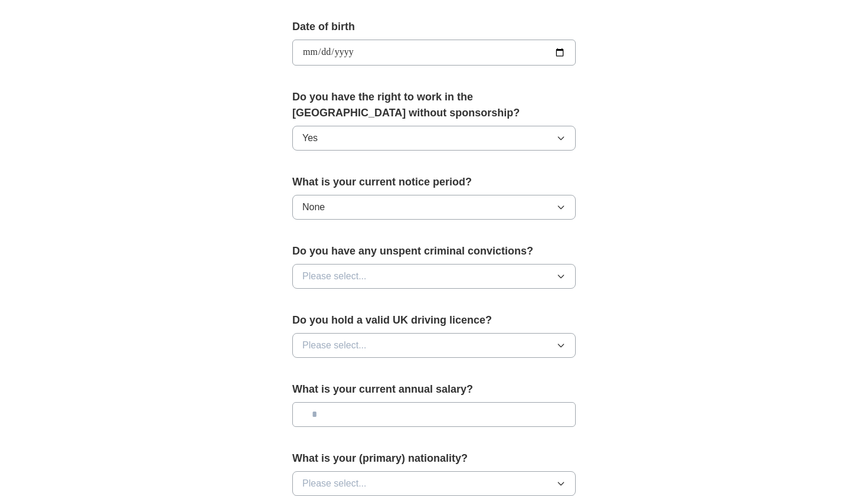 This screenshot has height=496, width=868. What do you see at coordinates (434, 182) in the screenshot?
I see `label: What is your current notice period?` at bounding box center [434, 182].